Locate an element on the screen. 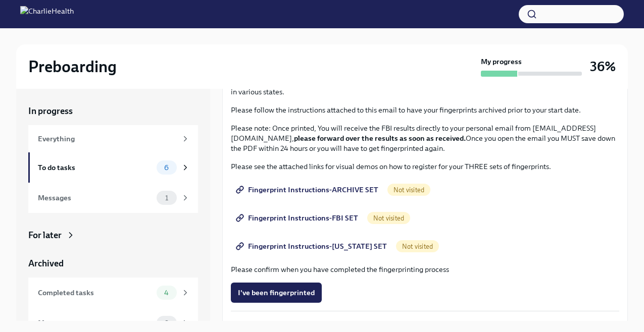  a: For later is located at coordinates (113, 235).